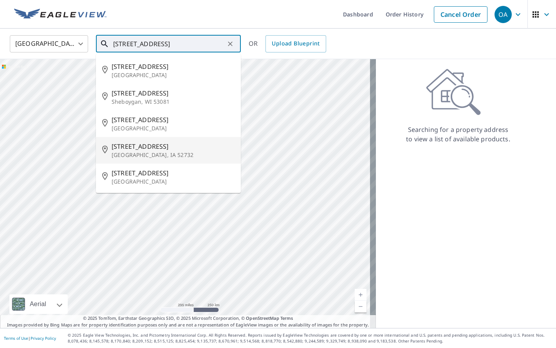 The height and width of the screenshot is (348, 556). Describe the element at coordinates (169, 44) in the screenshot. I see `input: Search by address or latitude-longitude` at that location.